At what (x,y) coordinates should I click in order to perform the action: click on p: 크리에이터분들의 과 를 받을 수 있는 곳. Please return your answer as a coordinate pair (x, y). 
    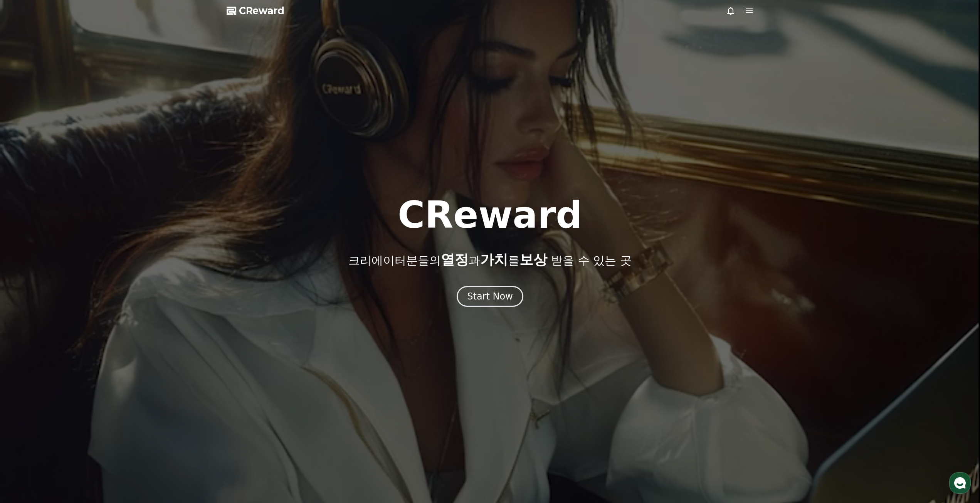
    Looking at the image, I should click on (490, 260).